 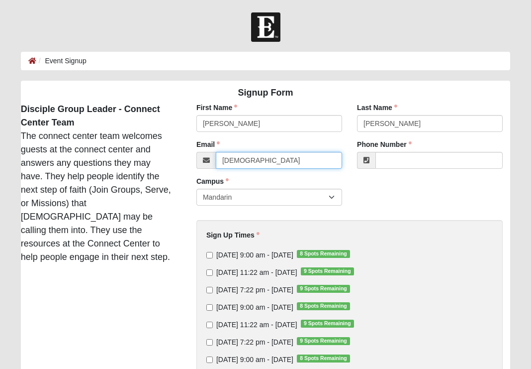 I want to click on label: Last Name, so click(x=377, y=107).